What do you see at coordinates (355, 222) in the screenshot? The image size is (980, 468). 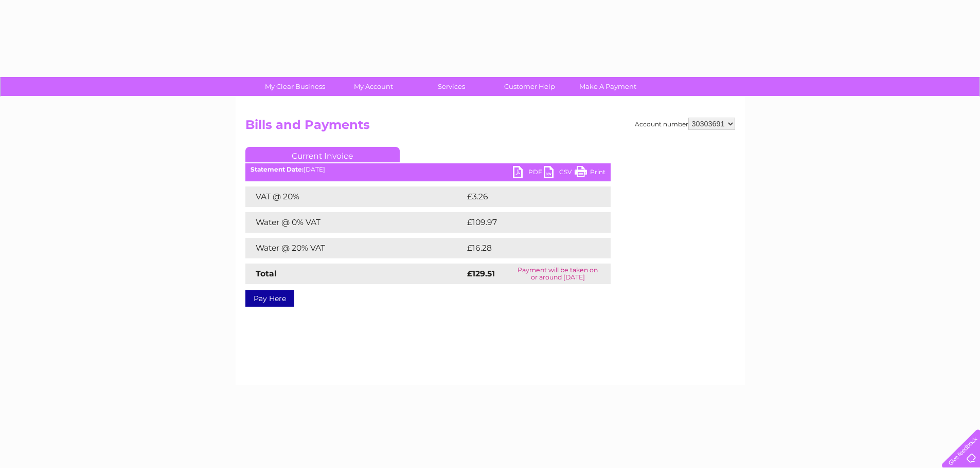 I see `td: Water @ 0% VAT` at bounding box center [355, 222].